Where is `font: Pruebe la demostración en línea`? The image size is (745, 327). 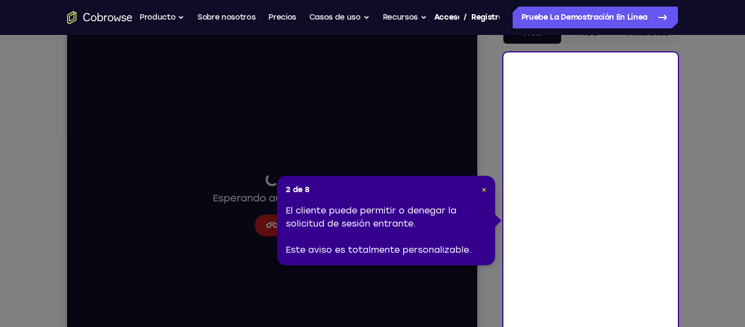
font: Pruebe la demostración en línea is located at coordinates (584, 17).